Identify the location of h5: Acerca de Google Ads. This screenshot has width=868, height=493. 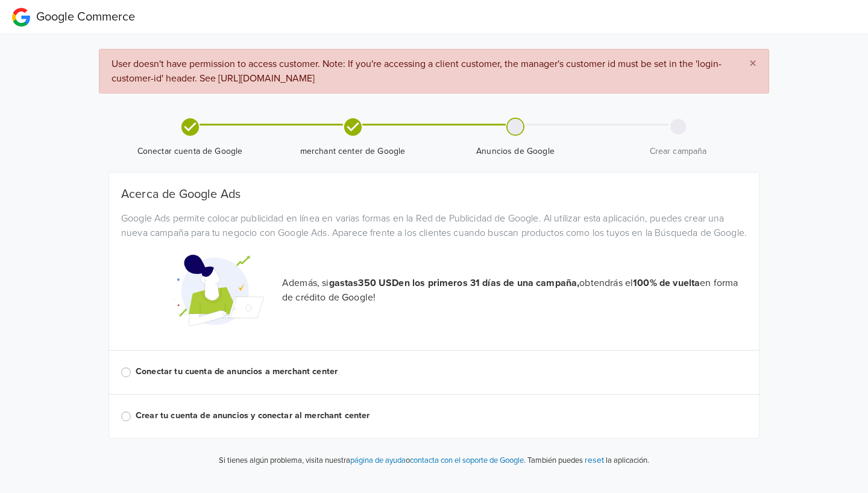
(434, 194).